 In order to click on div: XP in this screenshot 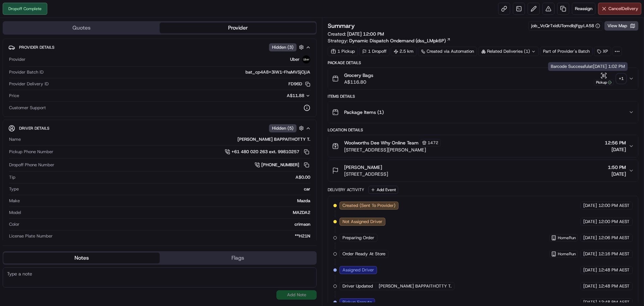, I will do `click(602, 52)`.